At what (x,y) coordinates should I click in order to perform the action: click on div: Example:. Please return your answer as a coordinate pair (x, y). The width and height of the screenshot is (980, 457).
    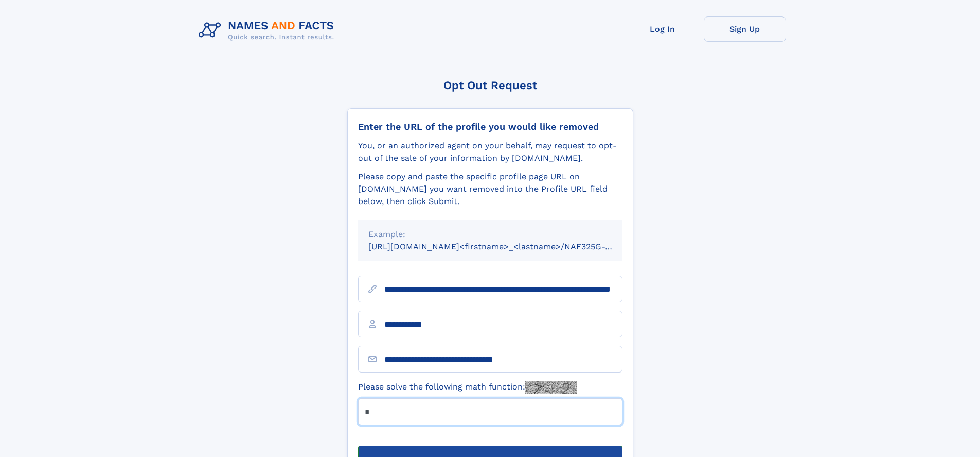
    Looking at the image, I should click on (490, 234).